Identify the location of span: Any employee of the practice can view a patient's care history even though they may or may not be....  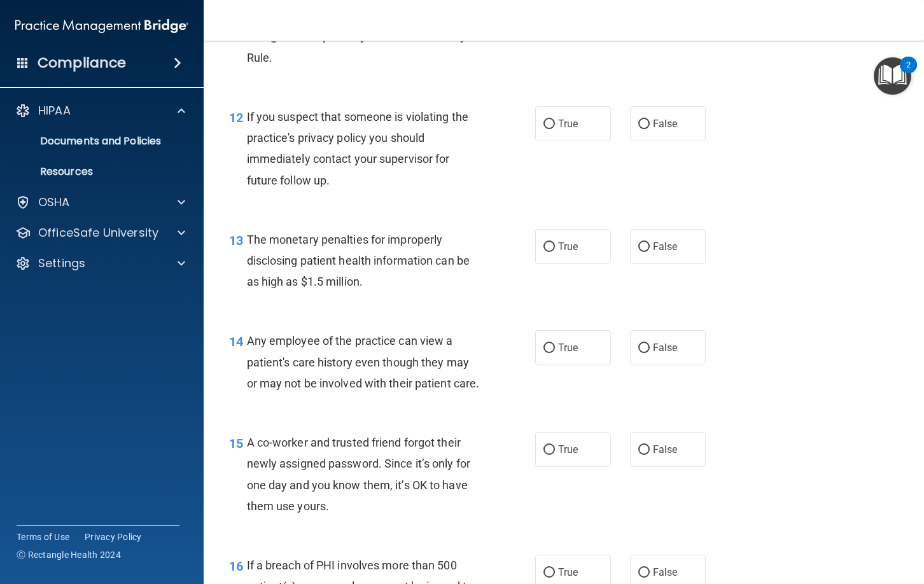
(363, 361).